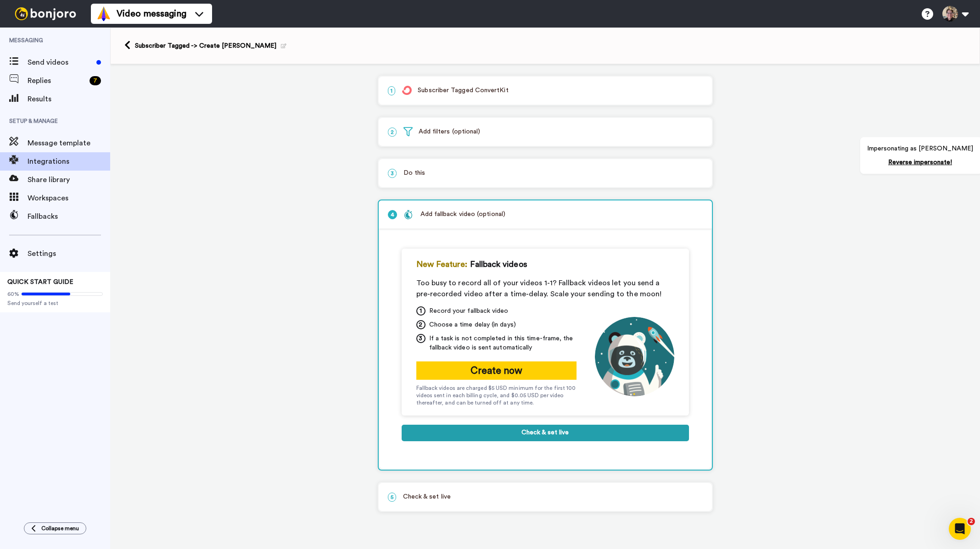 The width and height of the screenshot is (980, 549). What do you see at coordinates (69, 217) in the screenshot?
I see `span: Fallbacks` at bounding box center [69, 217].